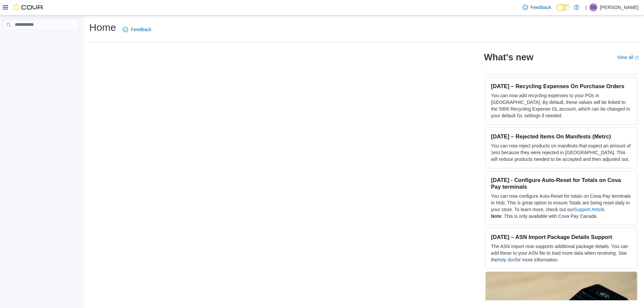  What do you see at coordinates (496, 216) in the screenshot?
I see `strong: Note` at bounding box center [496, 216].